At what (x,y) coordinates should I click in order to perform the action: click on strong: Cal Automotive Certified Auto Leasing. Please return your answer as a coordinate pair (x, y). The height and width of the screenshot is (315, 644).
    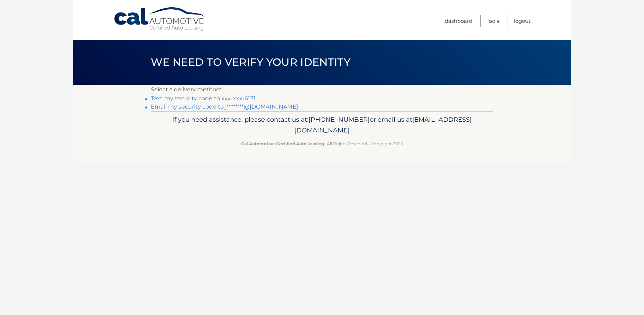
    Looking at the image, I should click on (283, 143).